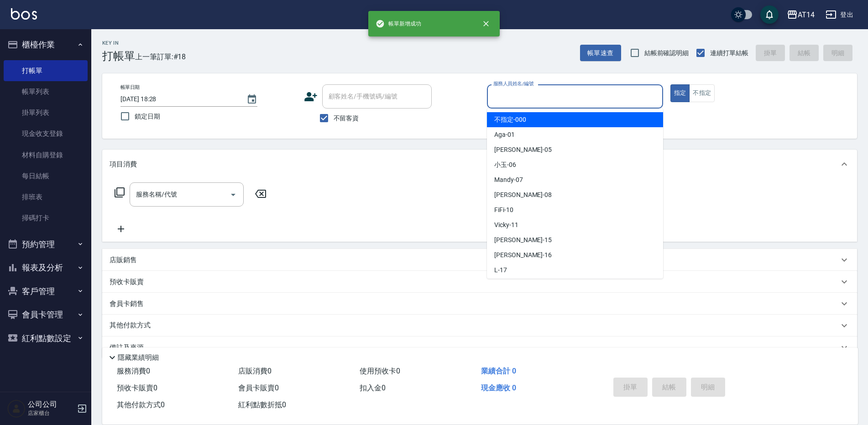 The height and width of the screenshot is (425, 868). What do you see at coordinates (179, 99) in the screenshot?
I see `input: YYYY/MM/DD hh:mm` at bounding box center [179, 99].